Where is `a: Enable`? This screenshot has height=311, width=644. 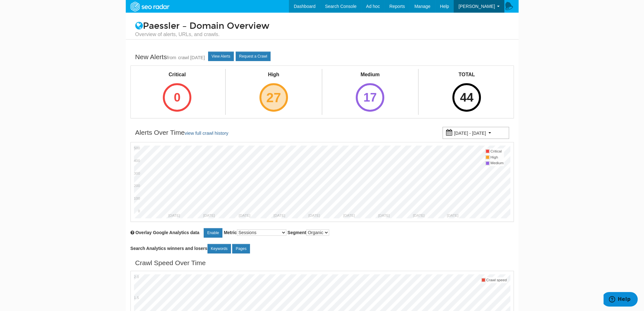
a: Enable is located at coordinates (213, 233).